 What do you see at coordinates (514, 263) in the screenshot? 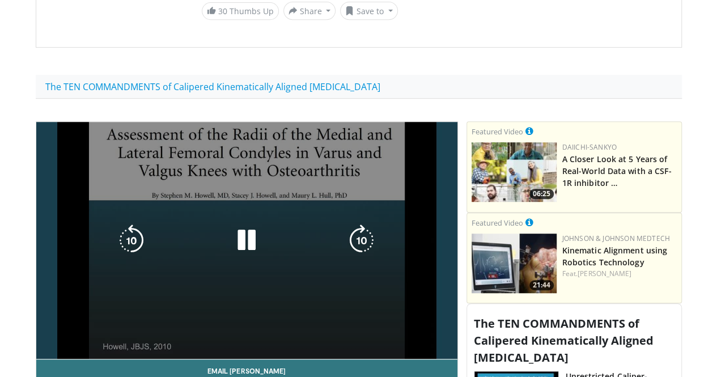
I see `img: 85482610-0380-4aae-aa4a-4a9be0c1a4f1.150x105_q85_crop-smart_upscale.jpg` at bounding box center [514, 263].